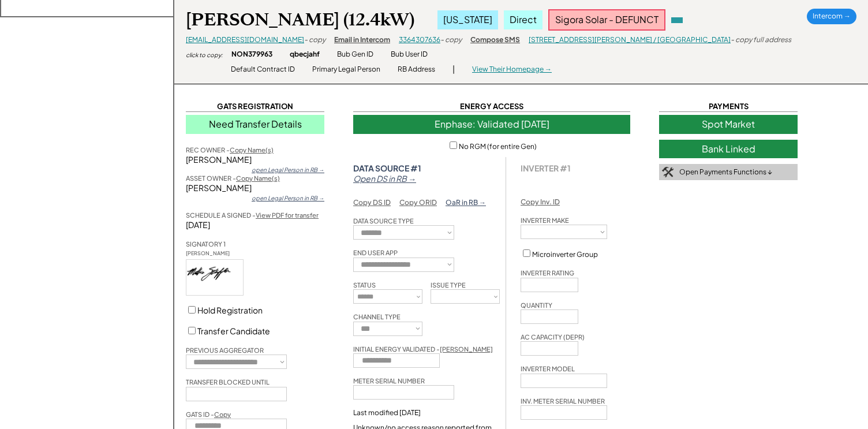 The height and width of the screenshot is (429, 868). I want to click on div: qbecjahf, so click(305, 55).